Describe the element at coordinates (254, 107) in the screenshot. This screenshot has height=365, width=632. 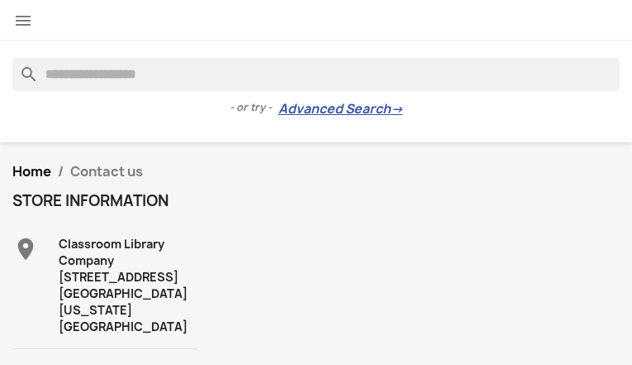
I see `span: - or try -` at that location.